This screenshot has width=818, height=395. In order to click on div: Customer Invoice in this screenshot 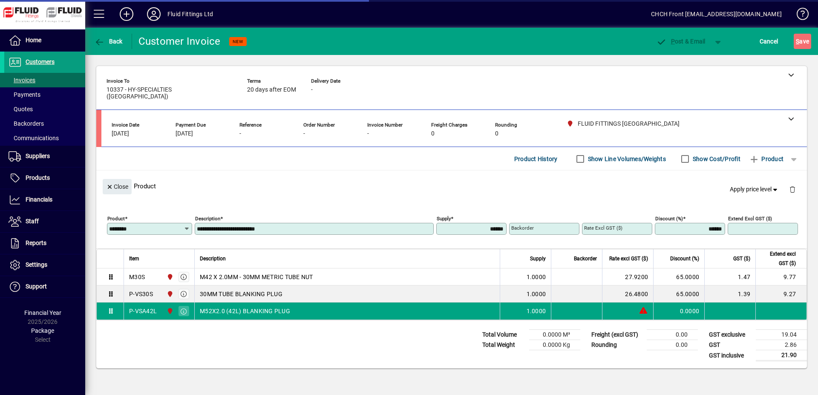, I will do `click(179, 41)`.